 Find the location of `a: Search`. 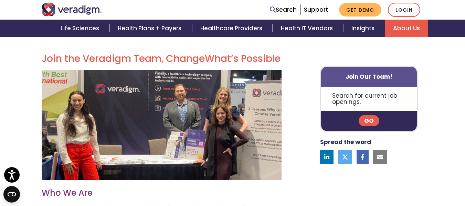

a: Search is located at coordinates (283, 10).